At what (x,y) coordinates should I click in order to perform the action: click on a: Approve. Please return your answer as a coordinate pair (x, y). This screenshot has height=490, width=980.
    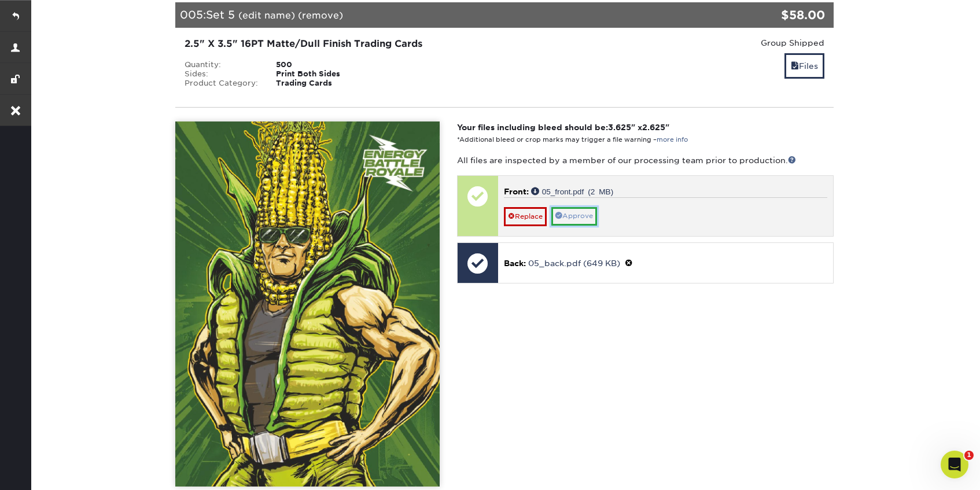
    Looking at the image, I should click on (574, 216).